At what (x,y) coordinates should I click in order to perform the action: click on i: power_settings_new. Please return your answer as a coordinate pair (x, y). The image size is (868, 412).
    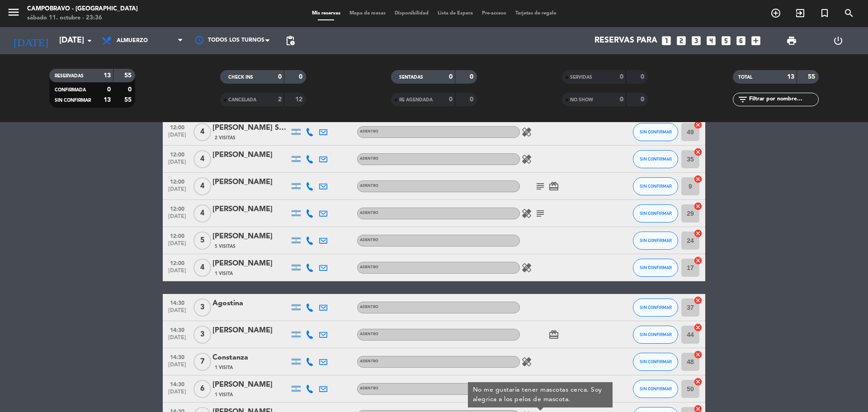
    Looking at the image, I should click on (838, 41).